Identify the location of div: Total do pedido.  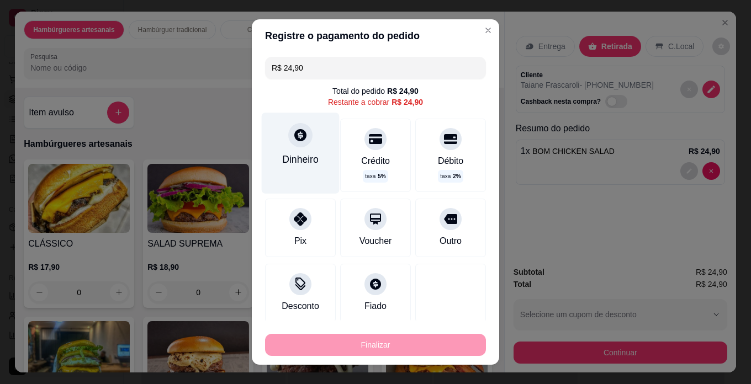
(376, 91).